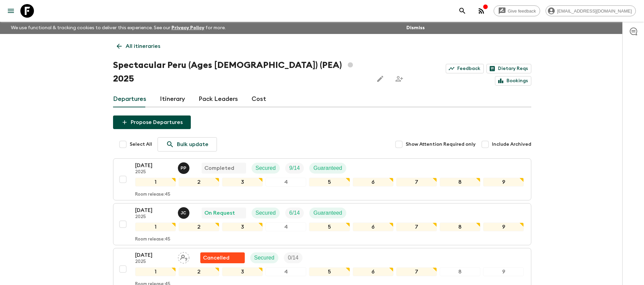 The height and width of the screenshot is (285, 644). Describe the element at coordinates (143, 46) in the screenshot. I see `p: All itineraries` at that location.